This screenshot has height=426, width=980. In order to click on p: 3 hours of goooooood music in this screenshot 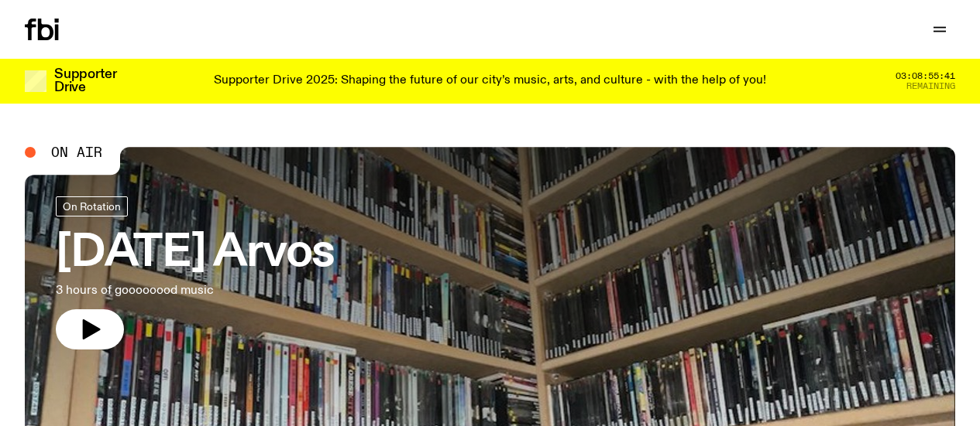, I will do `click(196, 291)`.